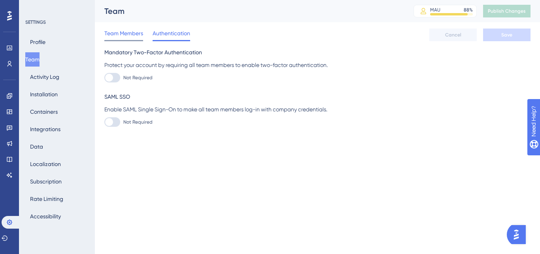 Image resolution: width=540 pixels, height=254 pixels. What do you see at coordinates (9, 12) in the screenshot?
I see `img: launcher-image-alternative-text` at bounding box center [9, 12].